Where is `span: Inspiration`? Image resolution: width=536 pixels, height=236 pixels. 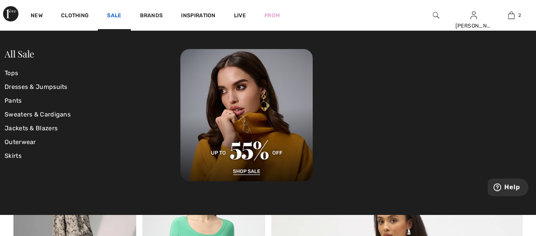
span: Inspiration is located at coordinates (198, 16).